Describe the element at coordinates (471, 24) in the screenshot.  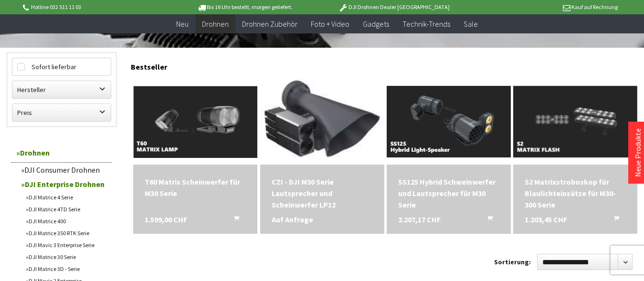
I see `span: Sale` at that location.